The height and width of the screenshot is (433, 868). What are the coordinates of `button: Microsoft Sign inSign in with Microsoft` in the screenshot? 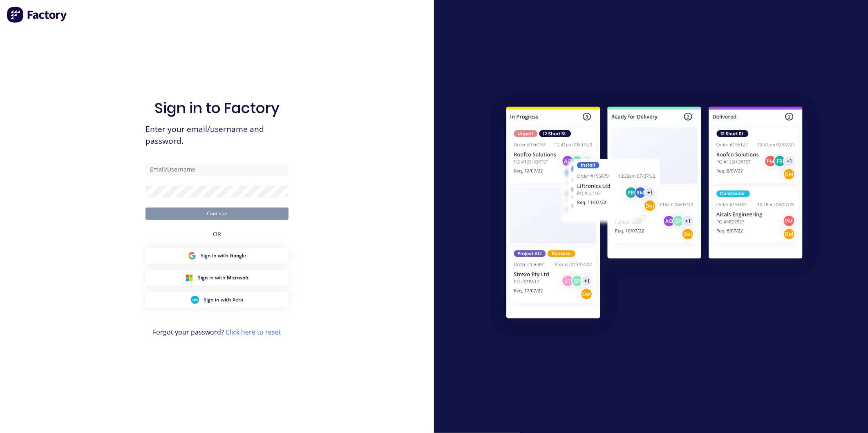 It's located at (217, 277).